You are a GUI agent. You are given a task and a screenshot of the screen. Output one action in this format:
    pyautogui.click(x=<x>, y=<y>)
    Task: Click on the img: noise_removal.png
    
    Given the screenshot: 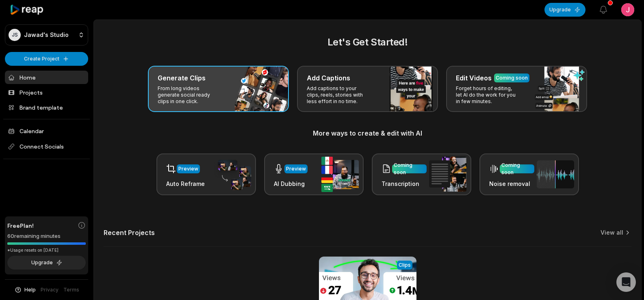 What is the action you would take?
    pyautogui.click(x=555, y=174)
    